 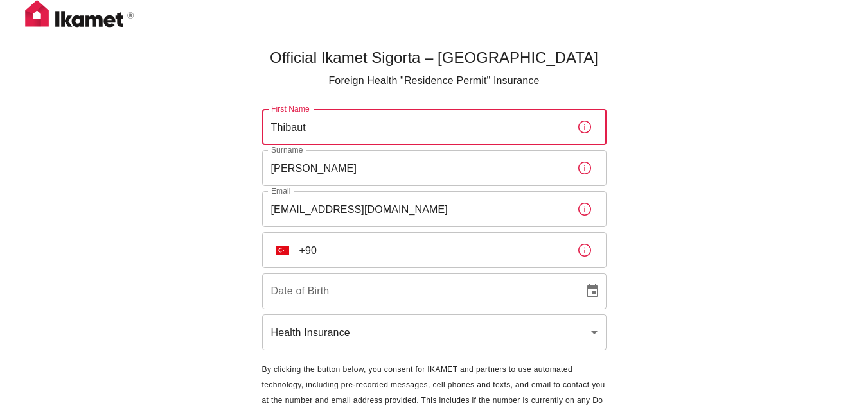 I want to click on p: Foreign Health "Residence Permit" Insurance, so click(x=434, y=81).